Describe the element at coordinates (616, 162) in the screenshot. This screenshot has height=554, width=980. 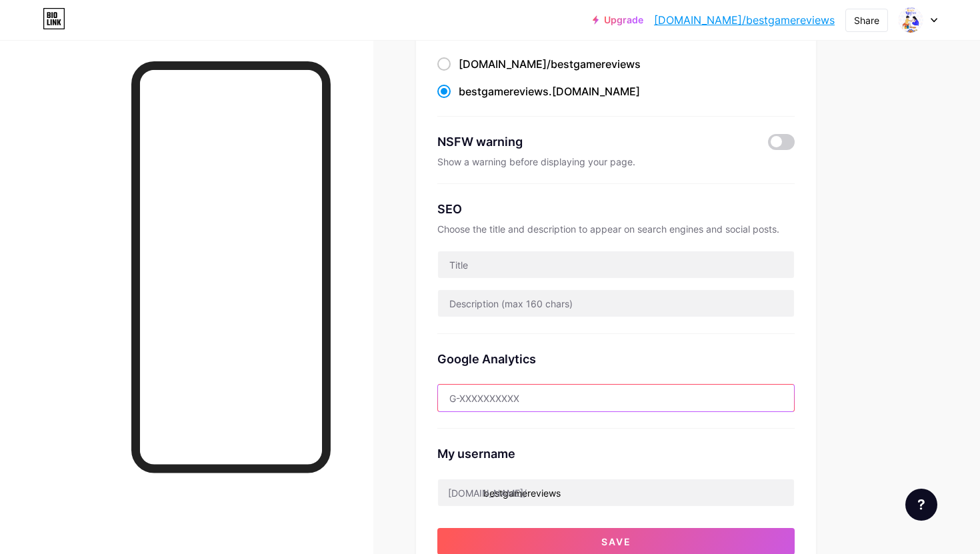
I see `div: Show a warning before displaying your page.` at that location.